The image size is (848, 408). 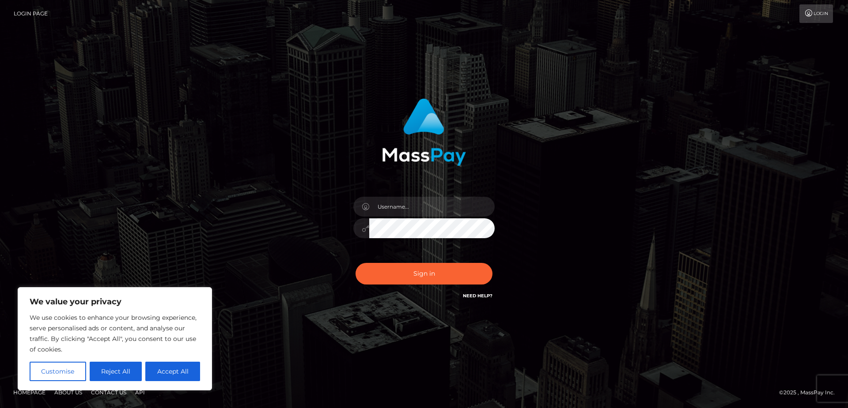 I want to click on a: Login Page, so click(x=30, y=14).